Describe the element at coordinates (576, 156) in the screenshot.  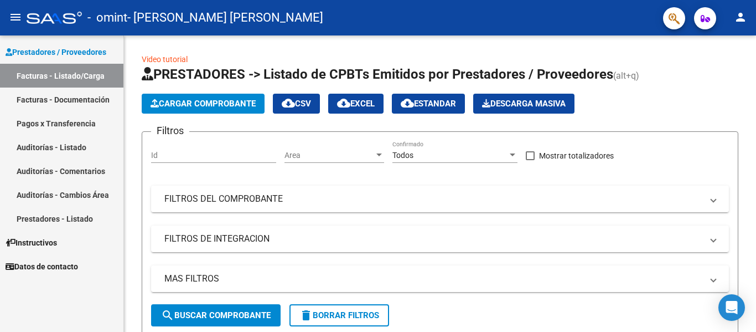
I see `span: Mostrar totalizadores` at that location.